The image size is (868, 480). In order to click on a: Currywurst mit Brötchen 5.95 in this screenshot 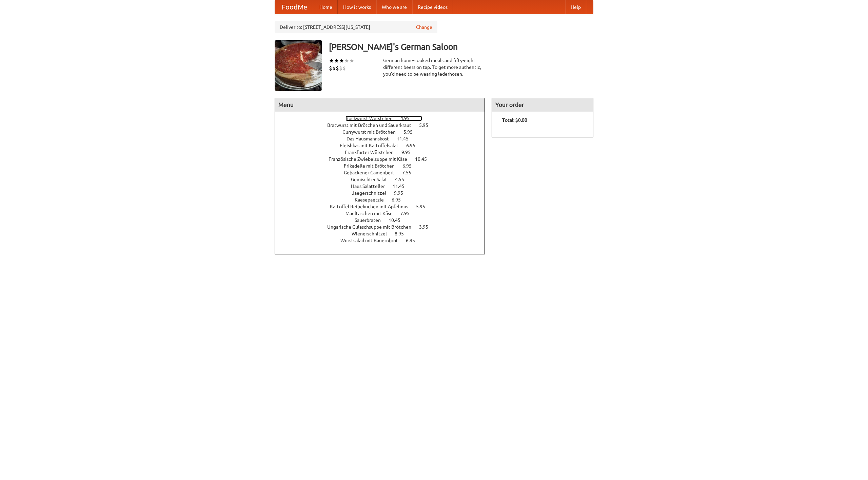, I will do `click(384, 132)`.